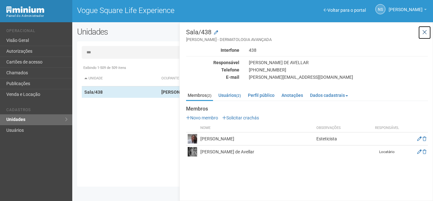 Image resolution: width=433 pixels, height=201 pixels. Describe the element at coordinates (37, 111) in the screenshot. I see `li: Cadastros` at that location.